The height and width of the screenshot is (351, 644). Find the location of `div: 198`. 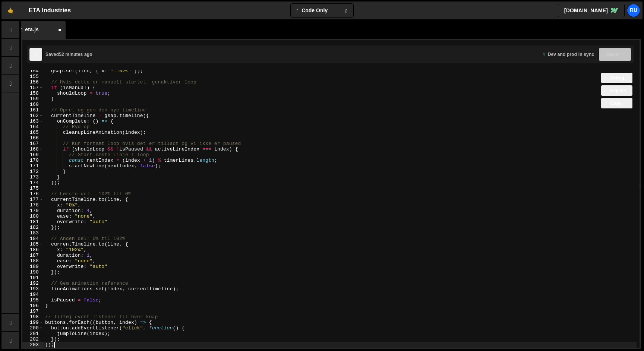

div: 198 is located at coordinates (33, 317).